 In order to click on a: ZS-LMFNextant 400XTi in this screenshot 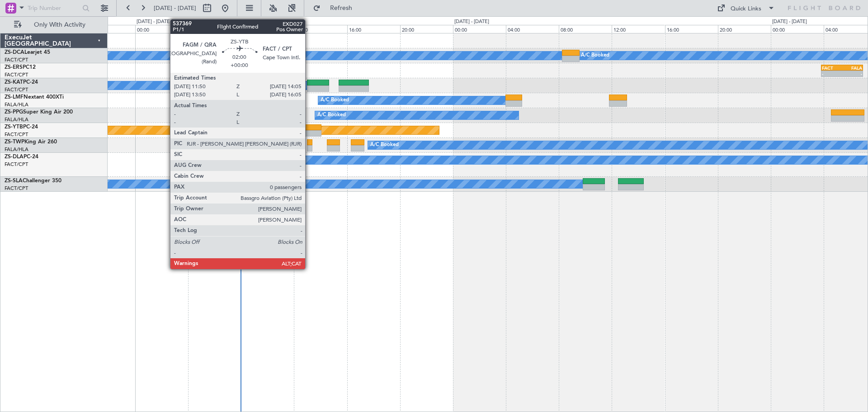, I will do `click(34, 97)`.